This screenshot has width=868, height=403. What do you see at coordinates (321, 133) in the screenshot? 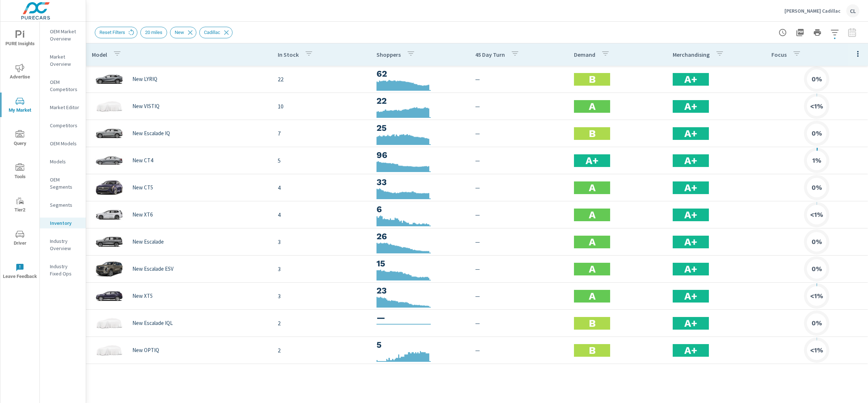
I see `p: 7` at bounding box center [321, 133].